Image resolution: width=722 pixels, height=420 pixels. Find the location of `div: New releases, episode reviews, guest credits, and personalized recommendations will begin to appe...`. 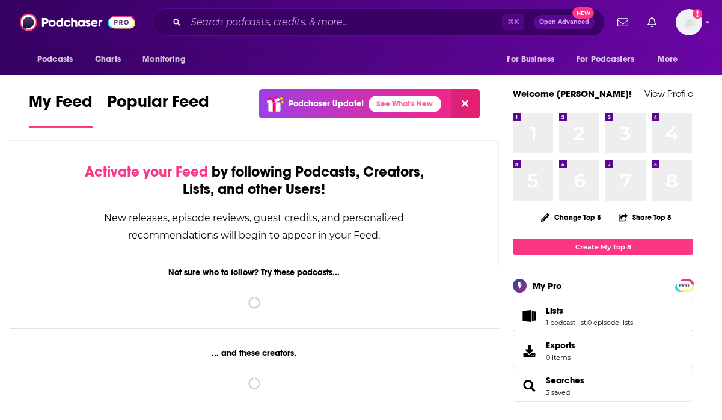

div: New releases, episode reviews, guest credits, and personalized recommendations will begin to appe... is located at coordinates (254, 227).